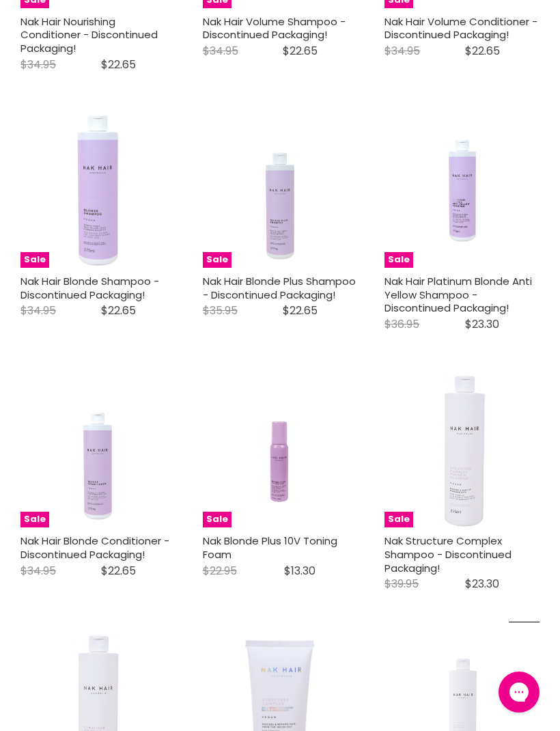 This screenshot has height=731, width=560. I want to click on img: Nak Blonde Plus 10V Toning Foam, so click(280, 450).